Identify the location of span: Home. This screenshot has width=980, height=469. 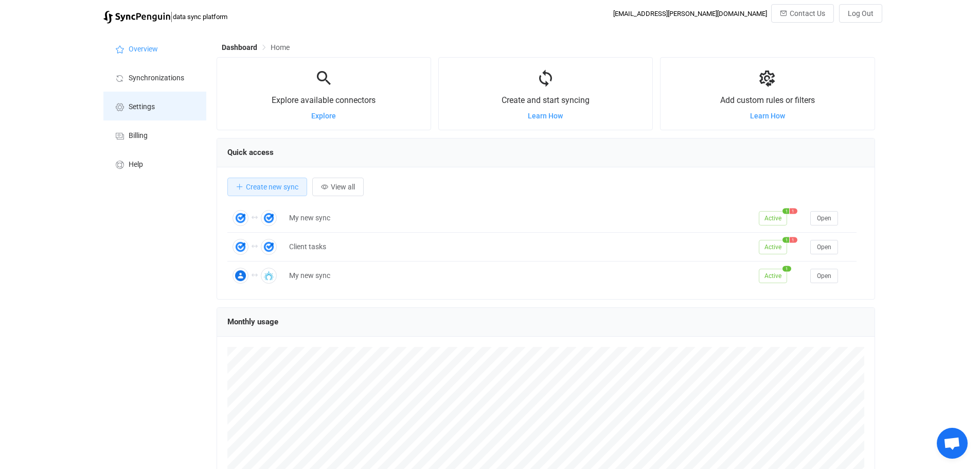
(280, 47).